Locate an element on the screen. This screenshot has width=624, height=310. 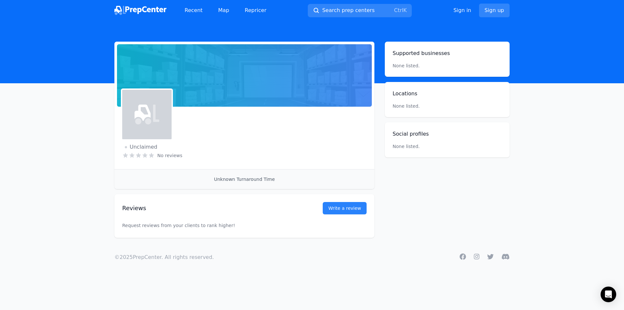
p: Request reviews from your clients to rank higher! is located at coordinates (244, 225).